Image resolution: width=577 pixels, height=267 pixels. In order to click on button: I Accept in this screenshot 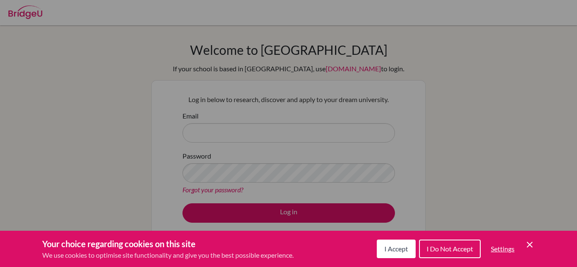, I will do `click(396, 249)`.